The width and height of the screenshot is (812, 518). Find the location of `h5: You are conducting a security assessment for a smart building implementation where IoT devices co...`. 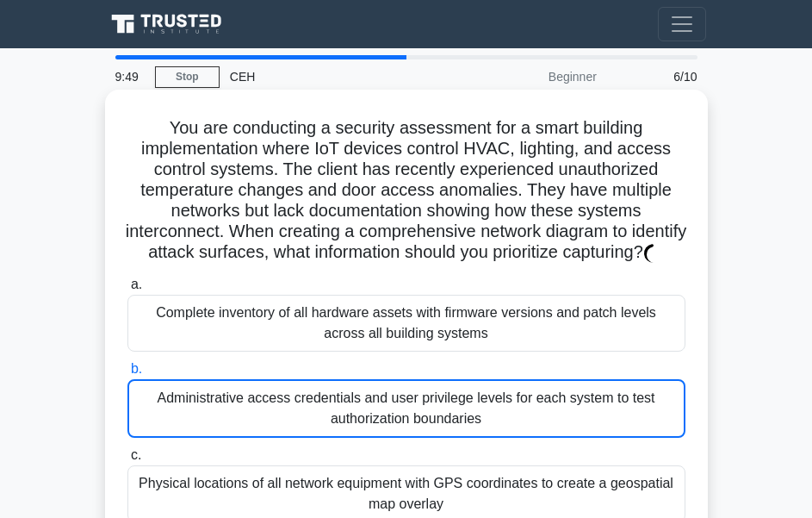

h5: You are conducting a security assessment for a smart building implementation where IoT devices co... is located at coordinates (406, 191).